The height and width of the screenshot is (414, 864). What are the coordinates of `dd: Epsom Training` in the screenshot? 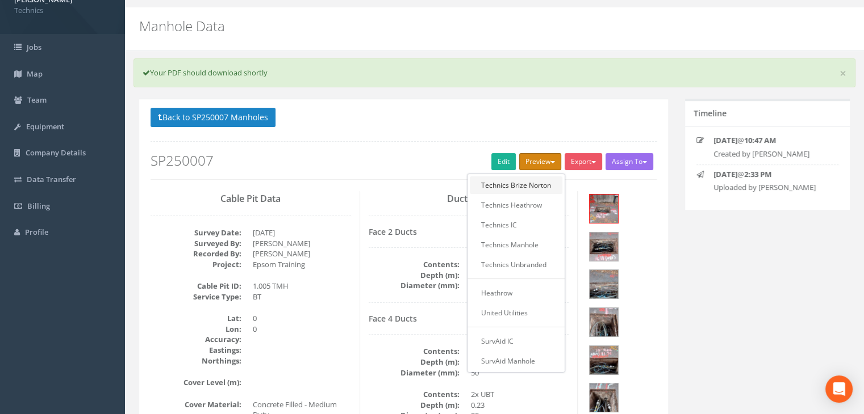 It's located at (301, 265).